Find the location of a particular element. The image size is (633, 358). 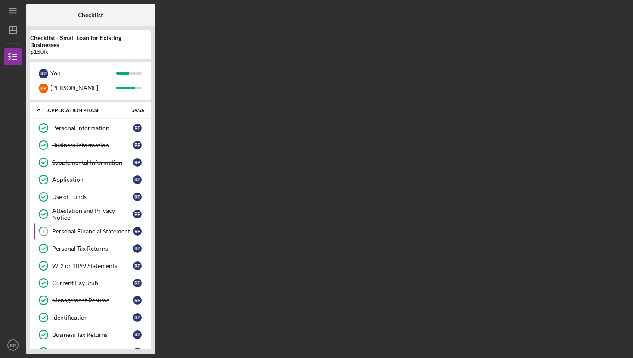

a: 7Personal Financial StatementRP is located at coordinates (90, 231).